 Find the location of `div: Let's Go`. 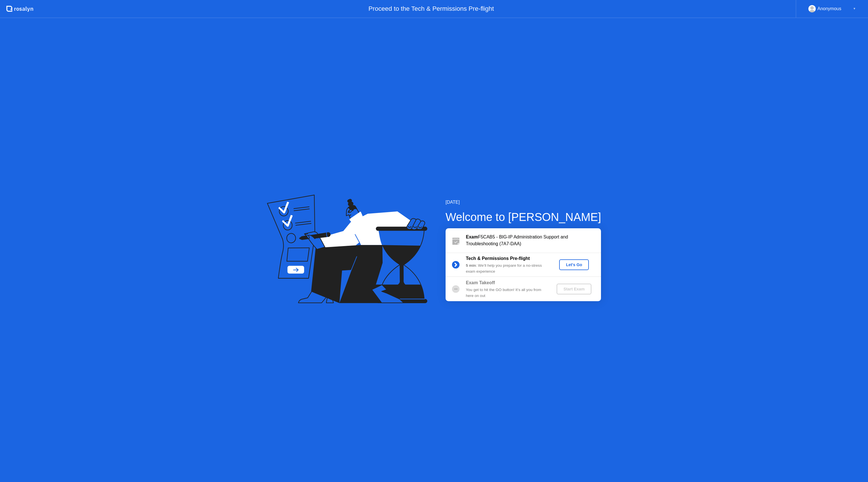

div: Let's Go is located at coordinates (573, 265).